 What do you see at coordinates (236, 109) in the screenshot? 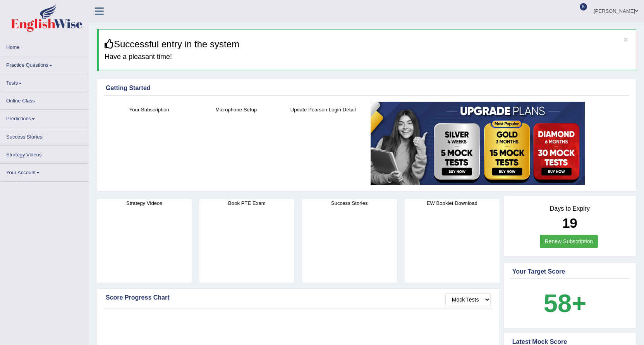
I see `h4: Microphone Setup` at bounding box center [236, 109].